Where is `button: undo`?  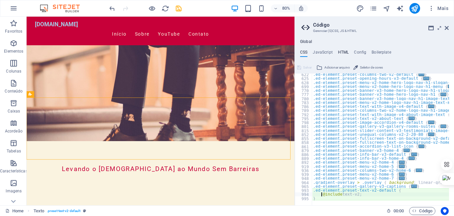 button: undo is located at coordinates (112, 8).